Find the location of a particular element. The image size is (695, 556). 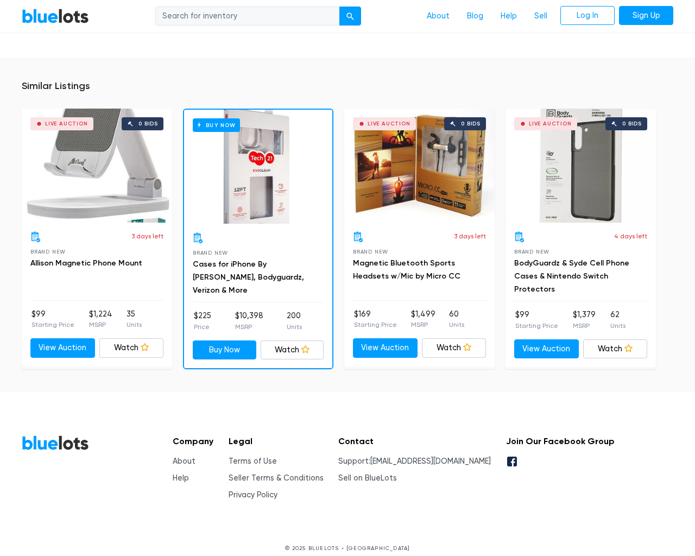

a: Blog is located at coordinates (475, 16).